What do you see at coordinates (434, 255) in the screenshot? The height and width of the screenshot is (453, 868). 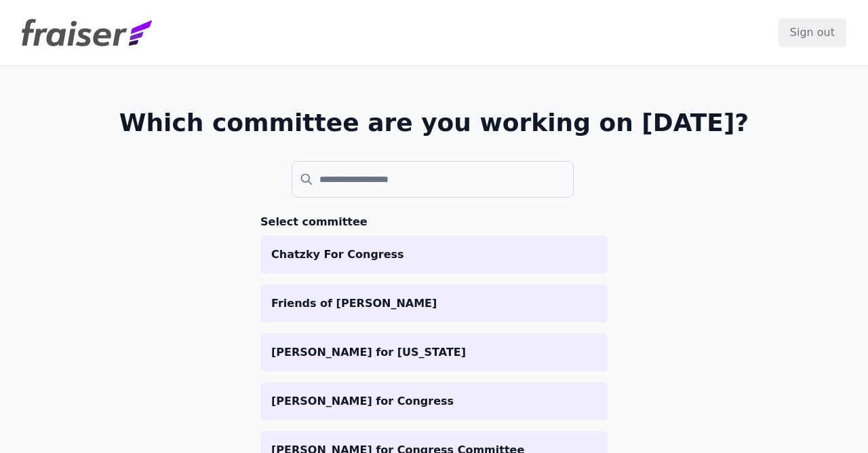 I see `a: Chatzky For Congress` at bounding box center [434, 255].